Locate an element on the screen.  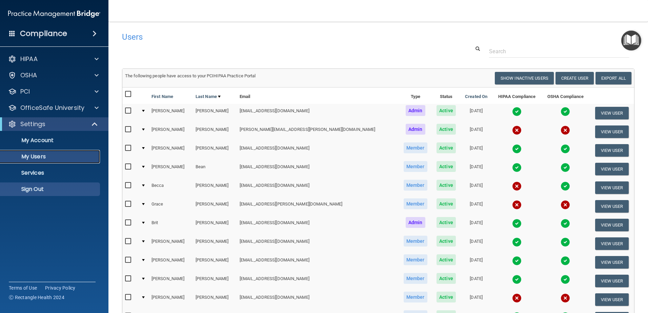
a: Last Name is located at coordinates (208, 97).